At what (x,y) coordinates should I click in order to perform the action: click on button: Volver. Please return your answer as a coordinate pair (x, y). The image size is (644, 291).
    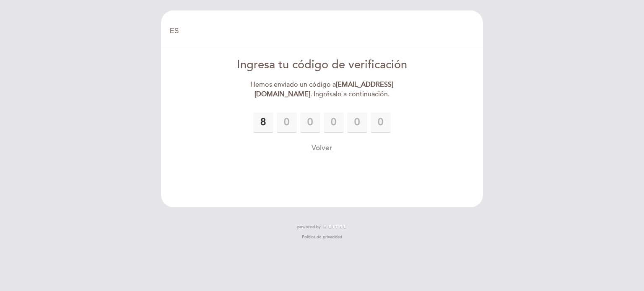
    Looking at the image, I should click on (322, 148).